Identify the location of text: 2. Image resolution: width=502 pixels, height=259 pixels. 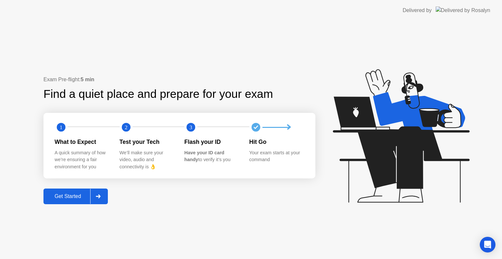
(126, 127).